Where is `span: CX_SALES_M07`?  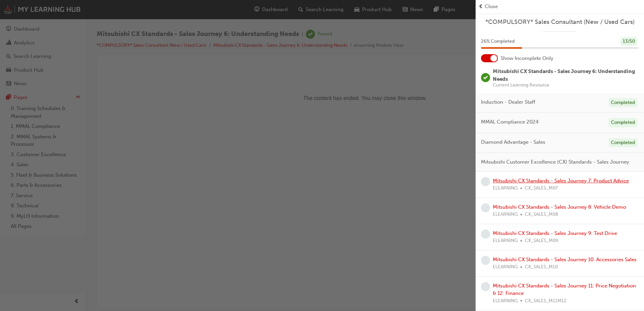 span: CX_SALES_M07 is located at coordinates (542, 188).